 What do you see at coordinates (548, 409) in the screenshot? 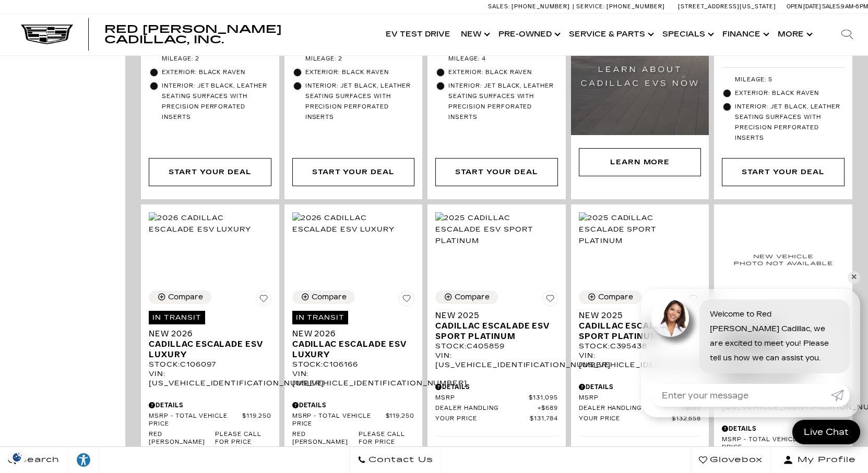
I see `span: $689` at bounding box center [548, 409].